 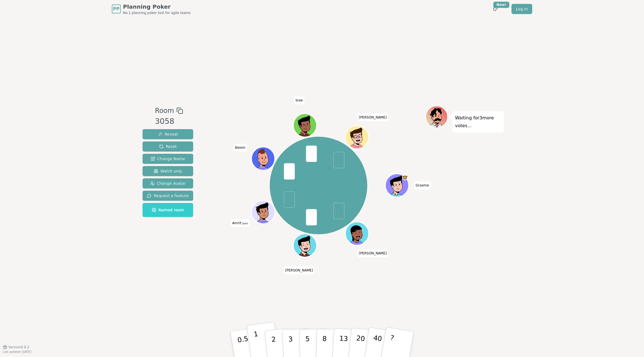 What do you see at coordinates (522, 9) in the screenshot?
I see `a: Log in` at bounding box center [522, 9].